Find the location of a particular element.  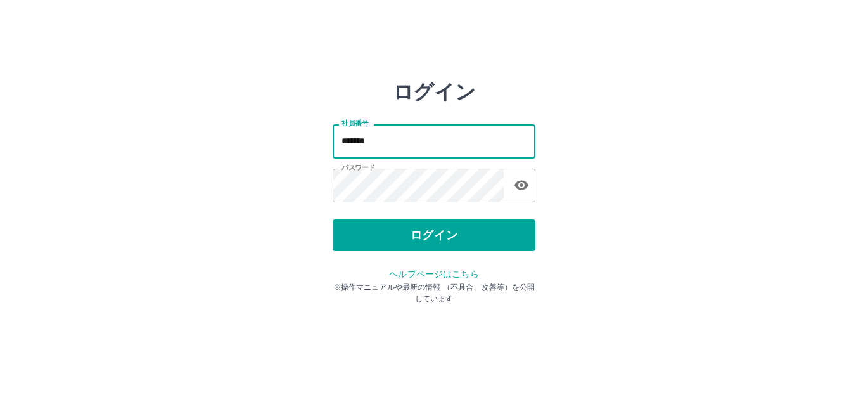

p: ※操作マニュアルや最新の情報 （不具合、改善等）を公開しています is located at coordinates (434, 293).